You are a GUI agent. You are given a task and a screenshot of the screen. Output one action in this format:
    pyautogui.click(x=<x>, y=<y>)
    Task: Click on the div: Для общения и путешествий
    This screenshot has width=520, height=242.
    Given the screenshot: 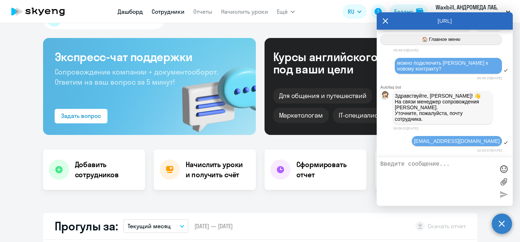 What is the action you would take?
    pyautogui.click(x=323, y=96)
    